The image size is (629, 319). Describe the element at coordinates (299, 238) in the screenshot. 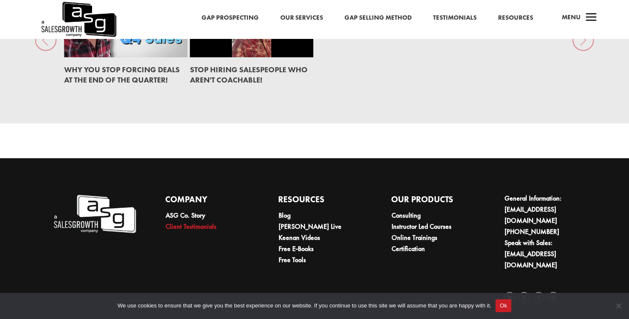

I see `a: Keenan Videos` at that location.